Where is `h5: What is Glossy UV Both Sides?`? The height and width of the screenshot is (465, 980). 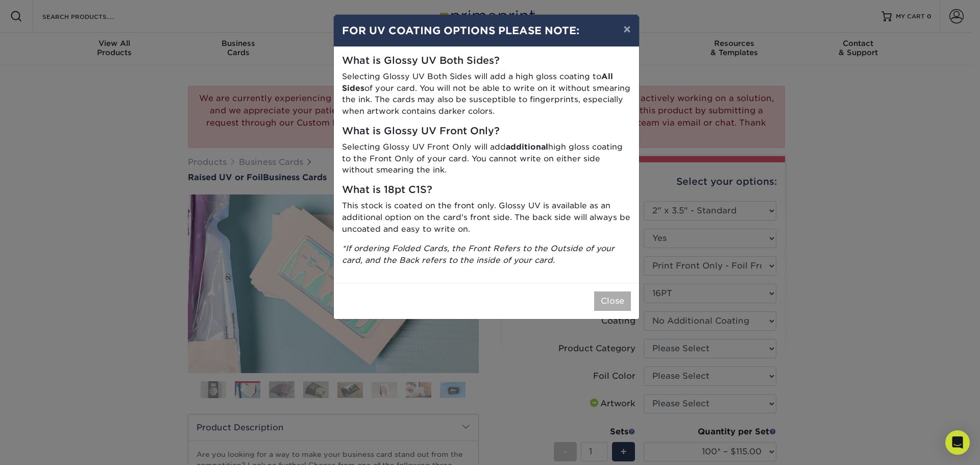
h5: What is Glossy UV Both Sides? is located at coordinates (486, 61).